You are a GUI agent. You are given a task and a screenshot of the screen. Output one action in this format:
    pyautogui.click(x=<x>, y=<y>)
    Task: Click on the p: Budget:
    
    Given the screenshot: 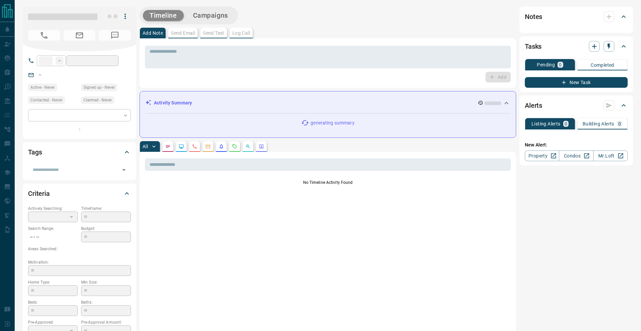 What is the action you would take?
    pyautogui.click(x=106, y=229)
    